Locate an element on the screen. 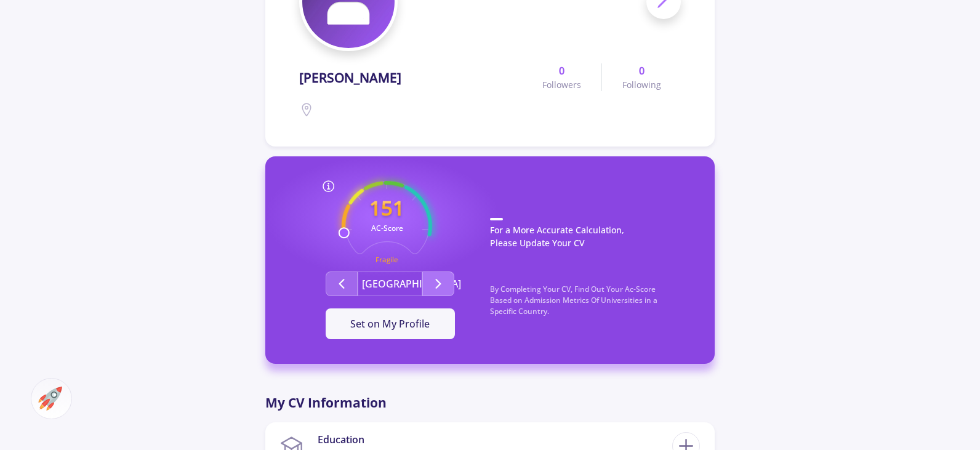 The width and height of the screenshot is (980, 450). p: For a More Accurate Calculation, Please Update Your CV is located at coordinates (590, 240).